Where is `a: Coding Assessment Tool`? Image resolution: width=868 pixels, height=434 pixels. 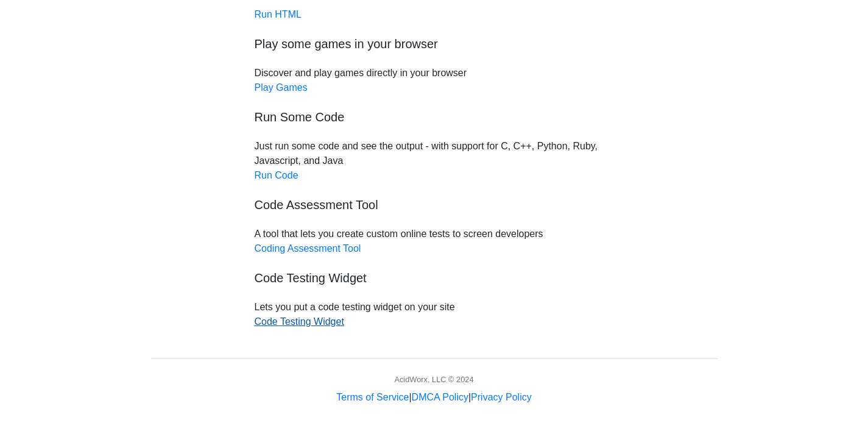
a: Coding Assessment Tool is located at coordinates (308, 248).